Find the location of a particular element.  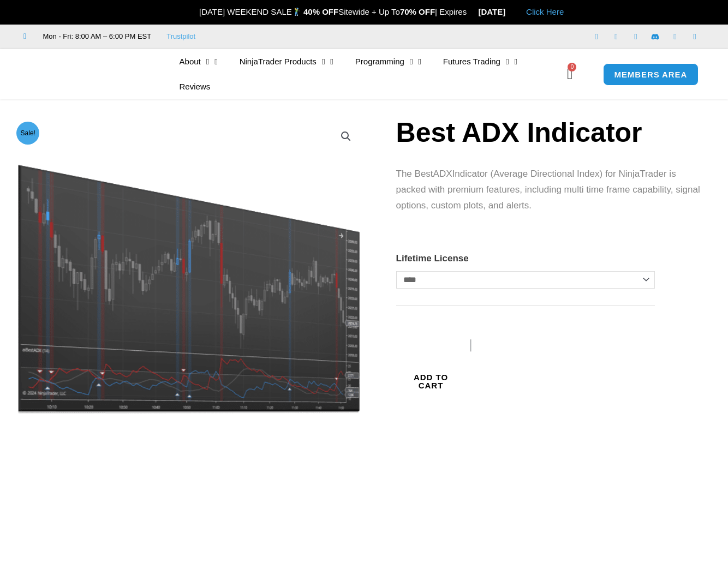

a: Click Here is located at coordinates (545, 11).